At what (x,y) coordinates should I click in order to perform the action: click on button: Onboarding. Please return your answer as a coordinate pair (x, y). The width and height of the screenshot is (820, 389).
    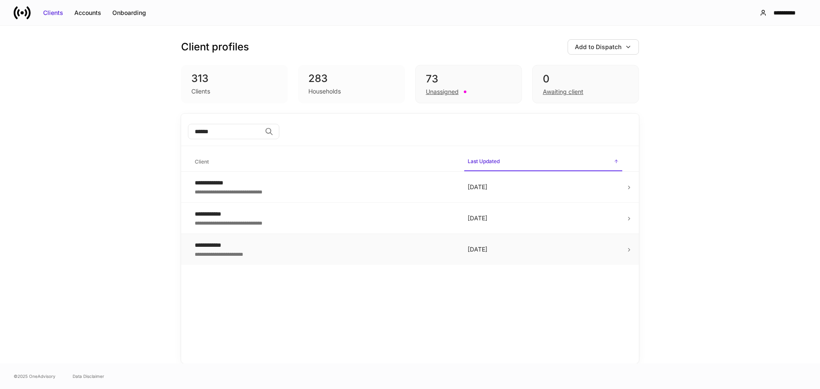
    Looking at the image, I should click on (129, 13).